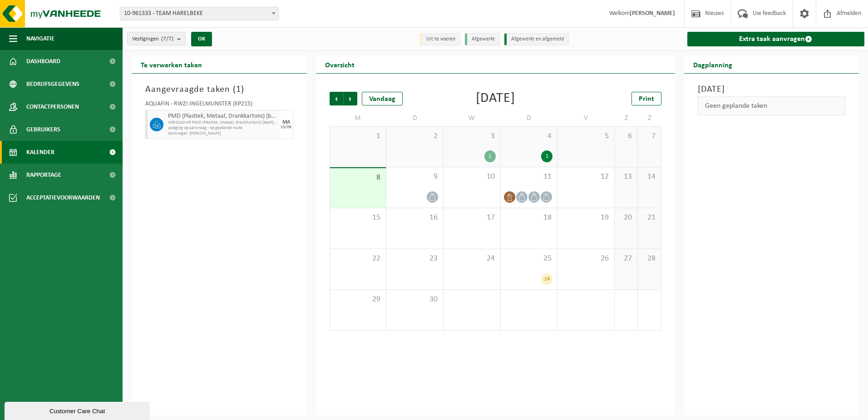  What do you see at coordinates (222, 128) in the screenshot?
I see `span: Lediging op aanvraag - op geplande route` at bounding box center [222, 128].